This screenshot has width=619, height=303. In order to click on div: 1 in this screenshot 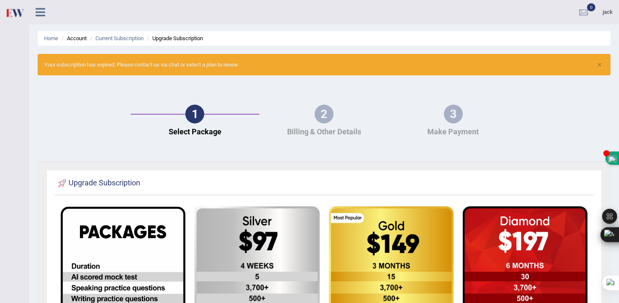, I will do `click(195, 114)`.